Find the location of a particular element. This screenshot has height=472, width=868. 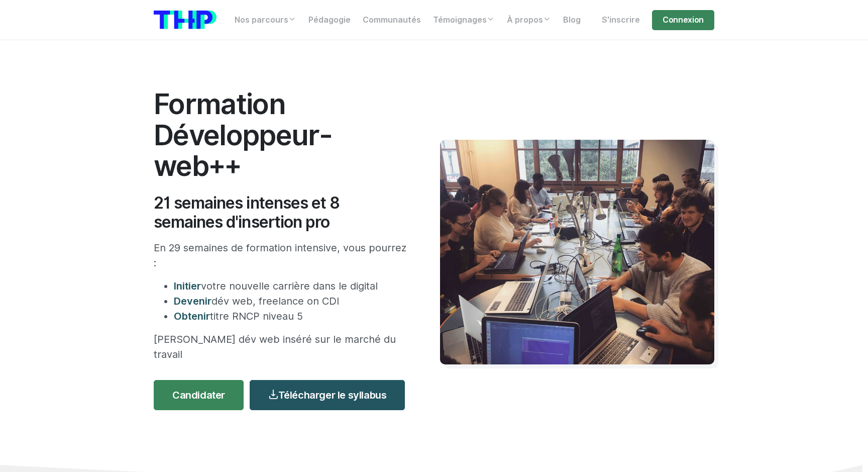

a: Télécharger le syllabus is located at coordinates (327, 394).